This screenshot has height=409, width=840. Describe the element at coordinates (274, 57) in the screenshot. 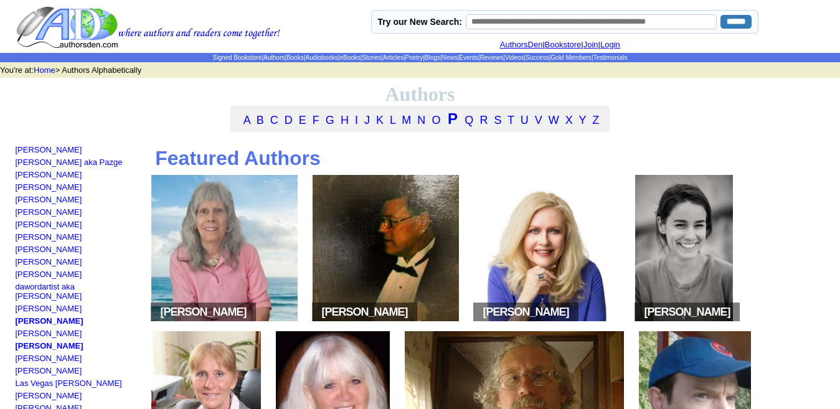

I see `a: Authors` at that location.